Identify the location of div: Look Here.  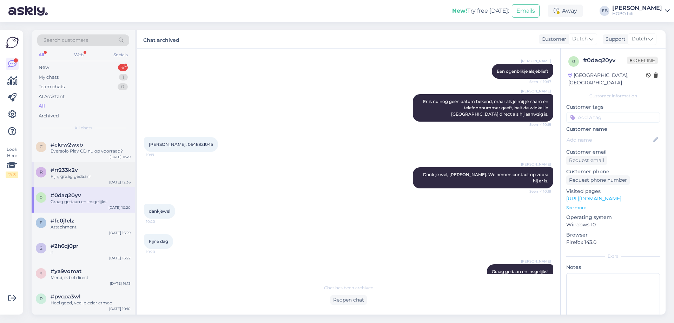
(12, 162).